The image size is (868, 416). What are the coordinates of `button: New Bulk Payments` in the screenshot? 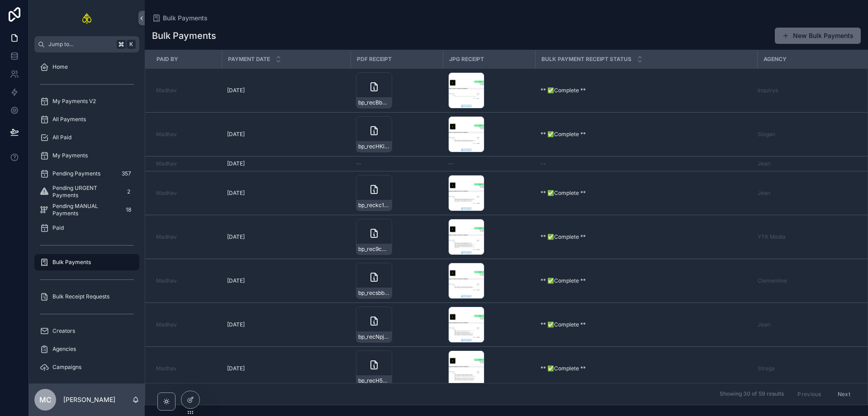 It's located at (818, 36).